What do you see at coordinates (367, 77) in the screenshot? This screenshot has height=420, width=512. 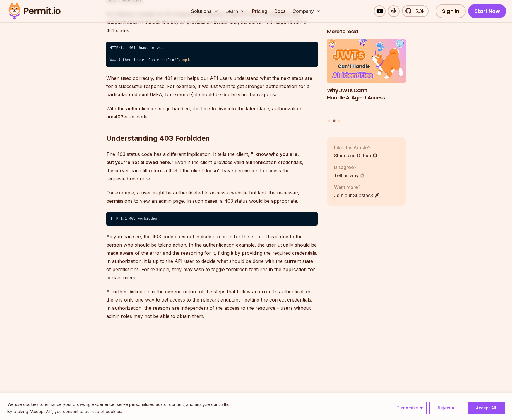 I see `a: Why JWTs Can’t Handle AI Agent AccessWhy JWTs Can’t Handle AI Agent Access` at bounding box center [367, 77].